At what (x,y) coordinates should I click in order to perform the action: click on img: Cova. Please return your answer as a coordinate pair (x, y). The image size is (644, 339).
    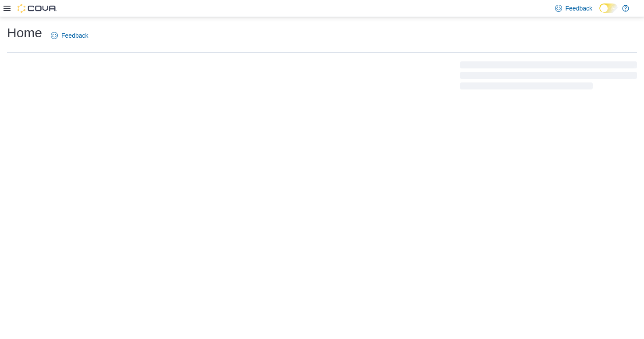
    Looking at the image, I should click on (37, 8).